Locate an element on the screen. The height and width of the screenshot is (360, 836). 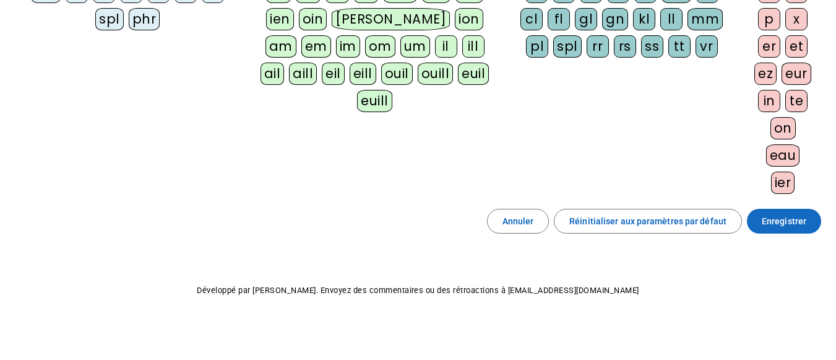
button: Enregistrer is located at coordinates (784, 221).